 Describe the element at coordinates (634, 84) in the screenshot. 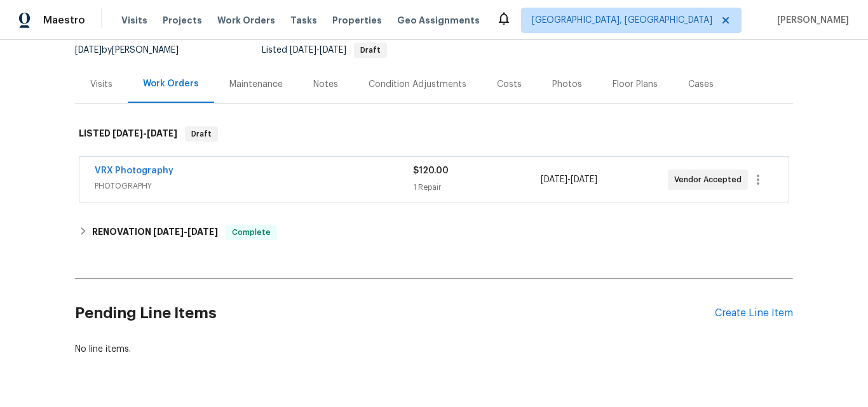

I see `div: Floor Plans` at that location.